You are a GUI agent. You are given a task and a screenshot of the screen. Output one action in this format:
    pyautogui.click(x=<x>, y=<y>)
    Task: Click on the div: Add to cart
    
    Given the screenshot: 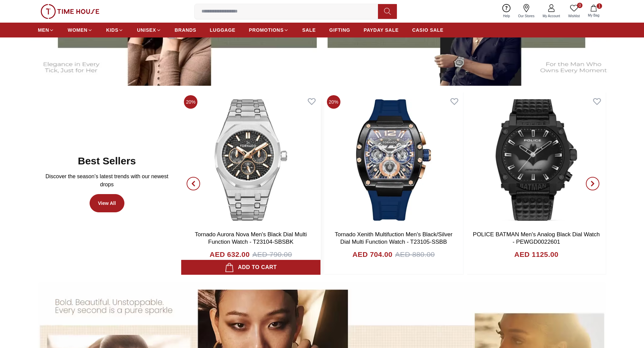 What is the action you would take?
    pyautogui.click(x=251, y=268)
    